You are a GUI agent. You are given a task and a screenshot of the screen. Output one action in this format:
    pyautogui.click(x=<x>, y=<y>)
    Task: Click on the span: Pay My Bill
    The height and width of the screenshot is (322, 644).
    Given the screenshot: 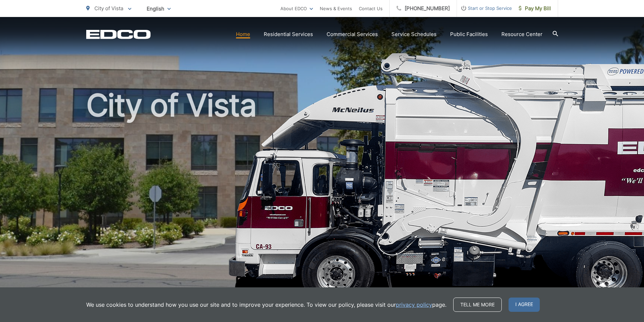 What is the action you would take?
    pyautogui.click(x=535, y=9)
    